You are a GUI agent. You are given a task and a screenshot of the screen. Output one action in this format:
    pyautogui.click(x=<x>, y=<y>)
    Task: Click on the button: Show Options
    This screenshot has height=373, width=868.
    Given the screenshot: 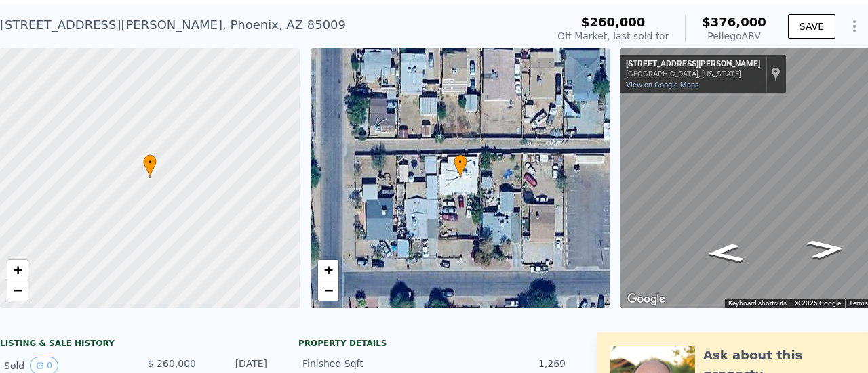 What is the action you would take?
    pyautogui.click(x=854, y=26)
    